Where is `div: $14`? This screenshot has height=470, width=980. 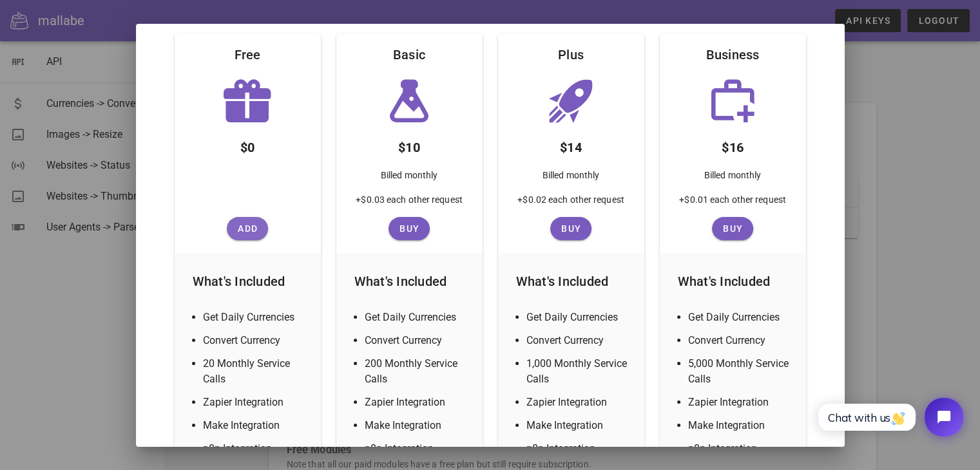
div: $14 is located at coordinates (571, 145).